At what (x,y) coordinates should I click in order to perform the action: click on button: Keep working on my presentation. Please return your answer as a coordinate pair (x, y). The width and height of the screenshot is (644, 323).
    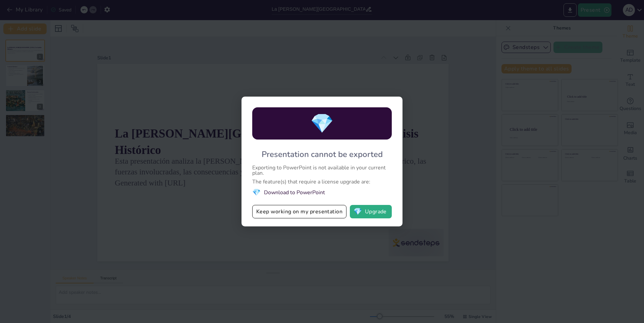
    Looking at the image, I should click on (299, 211).